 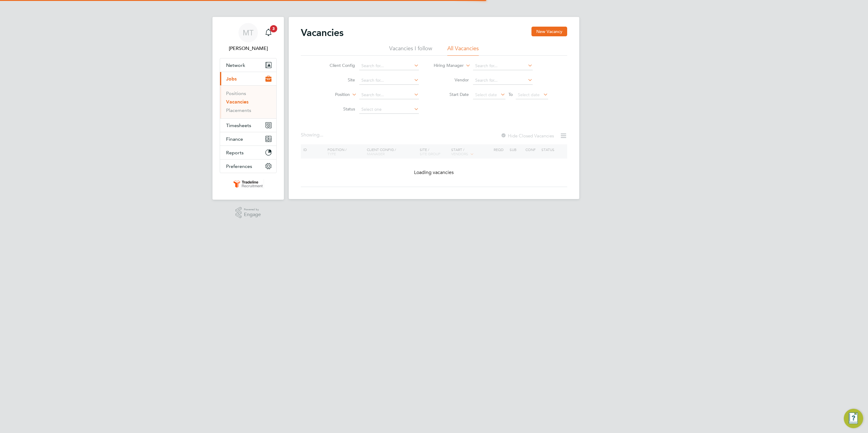 I want to click on label: Hiring Manager, so click(x=446, y=65).